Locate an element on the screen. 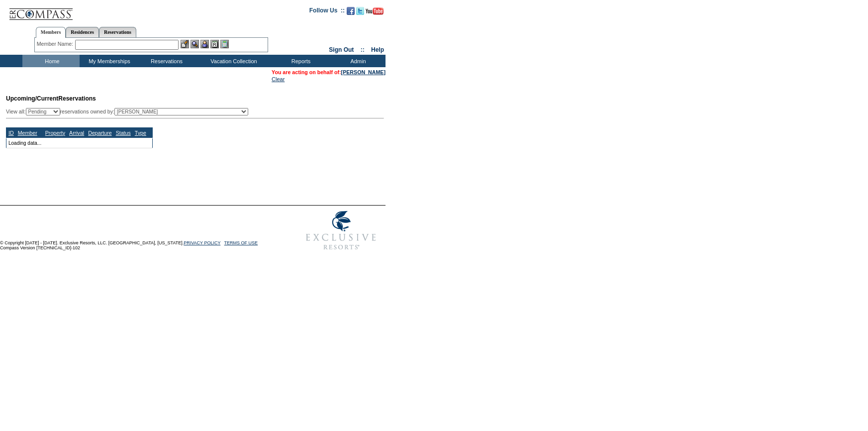 This screenshot has width=868, height=431. img: View is located at coordinates (194, 44).